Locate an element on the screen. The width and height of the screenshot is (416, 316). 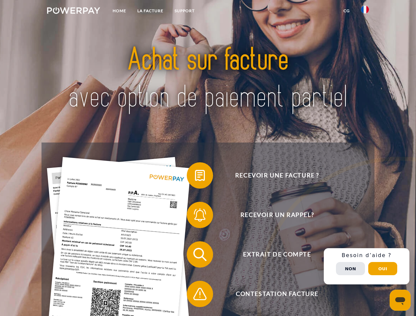
img: qb_bill.svg is located at coordinates (200, 175).